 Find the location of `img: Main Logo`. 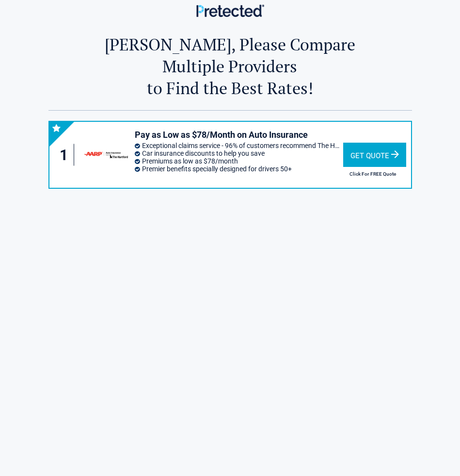

img: Main Logo is located at coordinates (230, 10).